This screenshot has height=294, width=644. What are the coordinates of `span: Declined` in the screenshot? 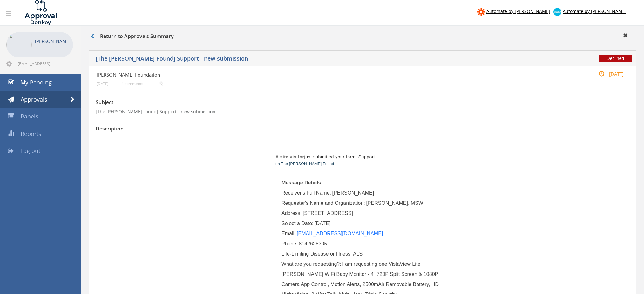 It's located at (615, 58).